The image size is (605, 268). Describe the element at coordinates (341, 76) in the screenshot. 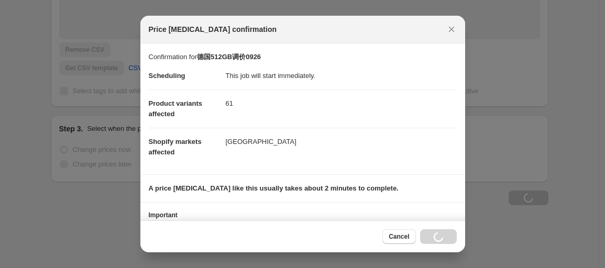

I see `dd: This job will start immediately.` at that location.